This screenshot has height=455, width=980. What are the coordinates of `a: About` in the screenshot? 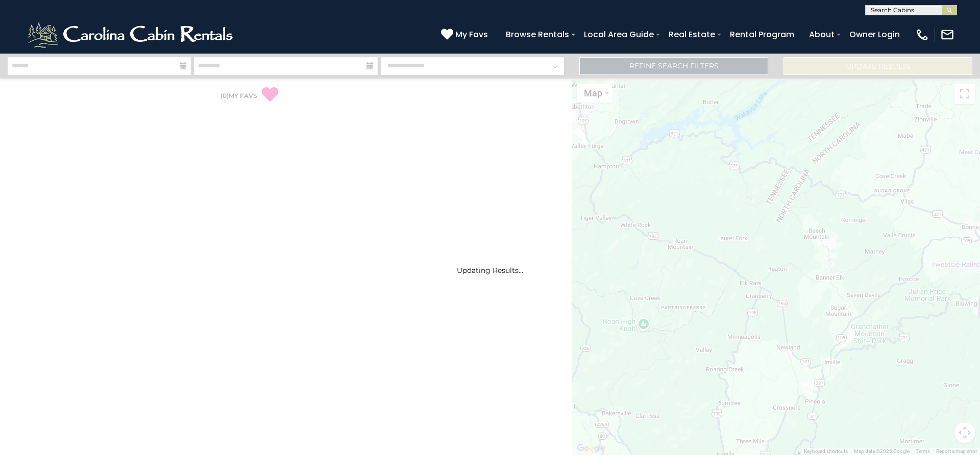 It's located at (821, 35).